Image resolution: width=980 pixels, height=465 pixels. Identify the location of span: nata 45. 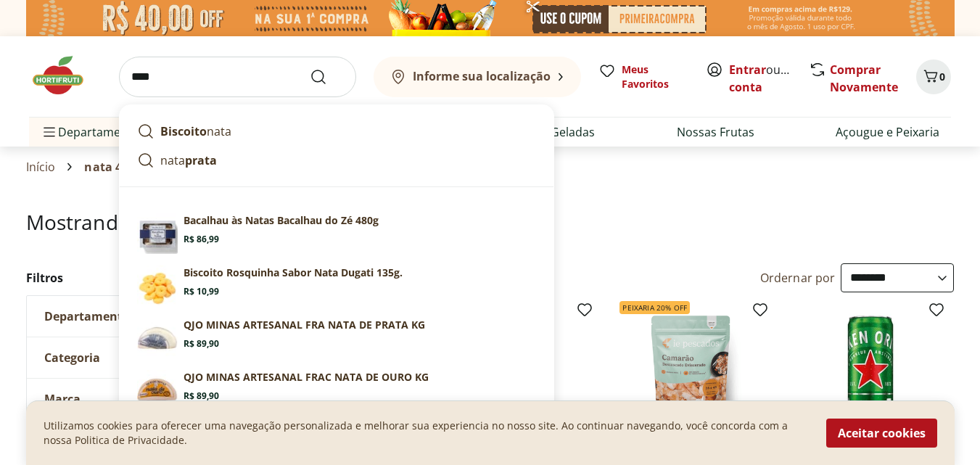
(106, 167).